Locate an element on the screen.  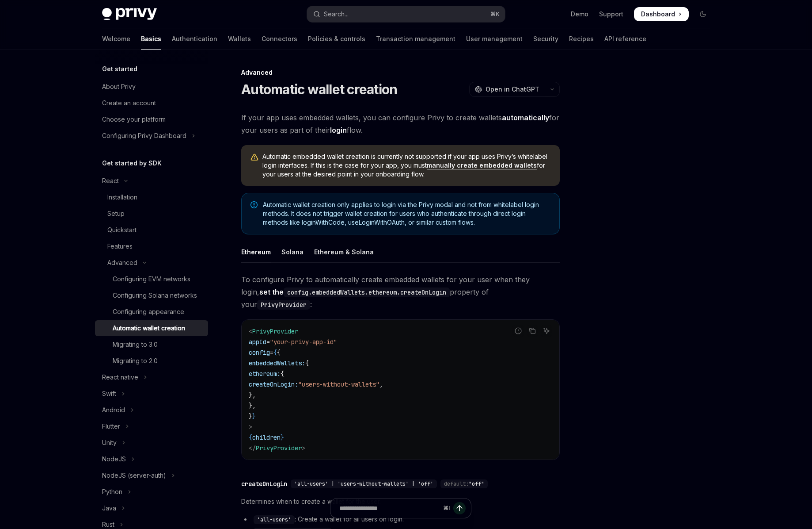
button: Toggle React native section is located at coordinates (152, 377).